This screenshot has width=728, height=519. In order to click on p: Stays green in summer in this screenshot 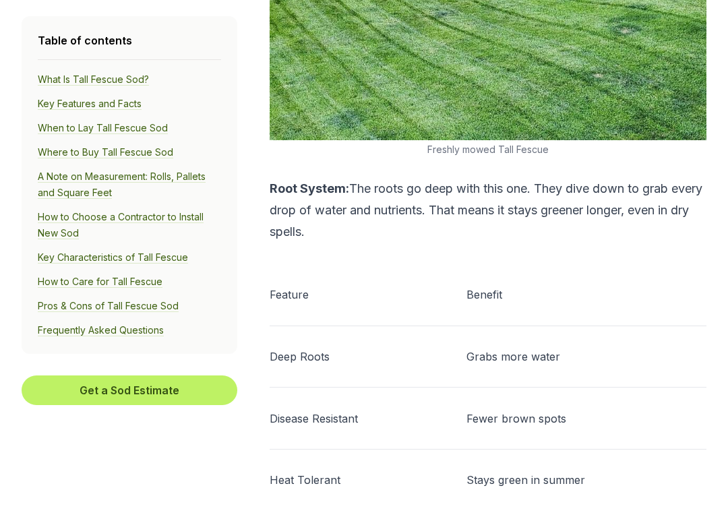, I will do `click(586, 480)`.